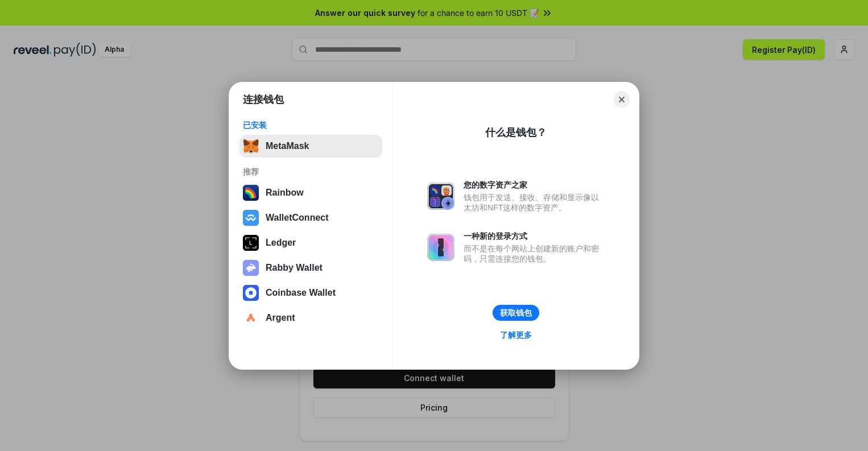  What do you see at coordinates (251, 192) in the screenshot?
I see `img: svg+xml,%3Csvg%20width%3D%22120%22%20height%3D%22120%22%20viewBox%3D%220%200%20120%20120%22%20fil...` at bounding box center [251, 192].